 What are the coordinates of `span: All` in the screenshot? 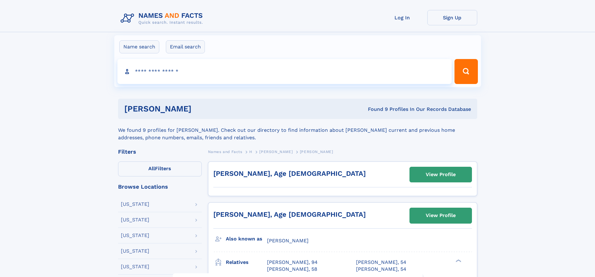 It's located at (152, 168).